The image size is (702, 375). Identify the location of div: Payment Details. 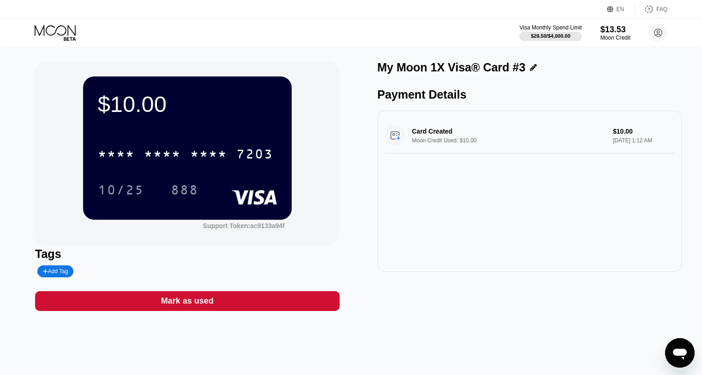
(529, 95).